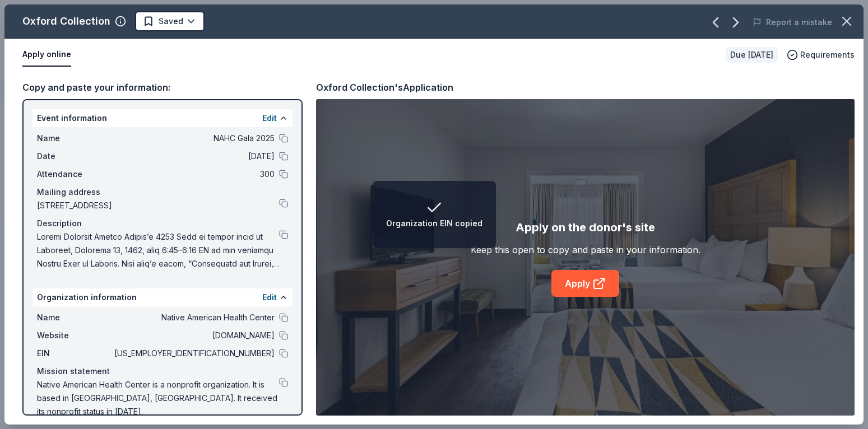 This screenshot has height=429, width=868. I want to click on div: Event information, so click(162, 118).